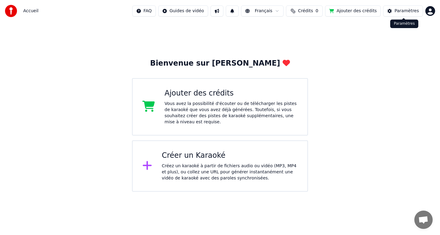 This screenshot has width=440, height=235. What do you see at coordinates (11, 11) in the screenshot?
I see `img: youka` at bounding box center [11, 11].